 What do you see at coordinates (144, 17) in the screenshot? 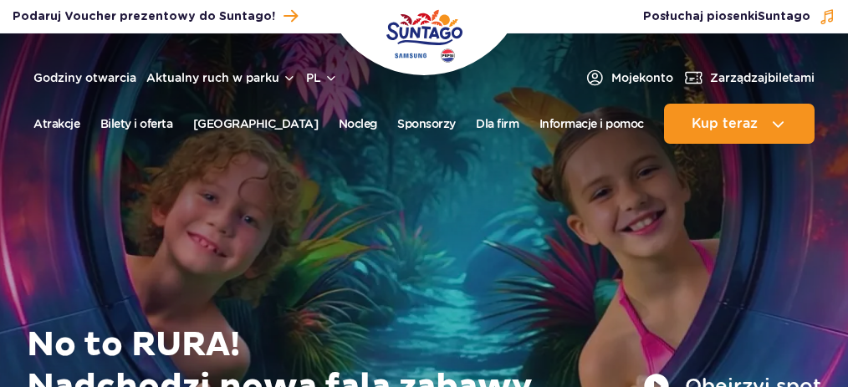
I see `span: Podaruj Voucher prezentowy do Suntago!` at bounding box center [144, 17].